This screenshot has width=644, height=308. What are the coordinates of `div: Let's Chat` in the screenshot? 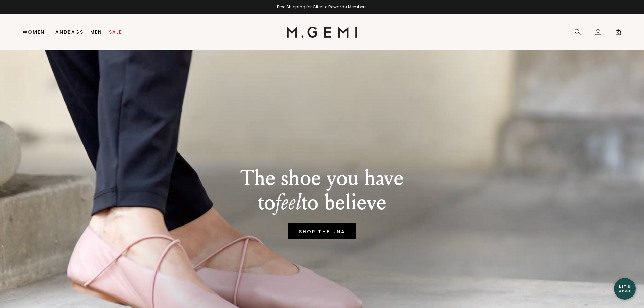 It's located at (624, 288).